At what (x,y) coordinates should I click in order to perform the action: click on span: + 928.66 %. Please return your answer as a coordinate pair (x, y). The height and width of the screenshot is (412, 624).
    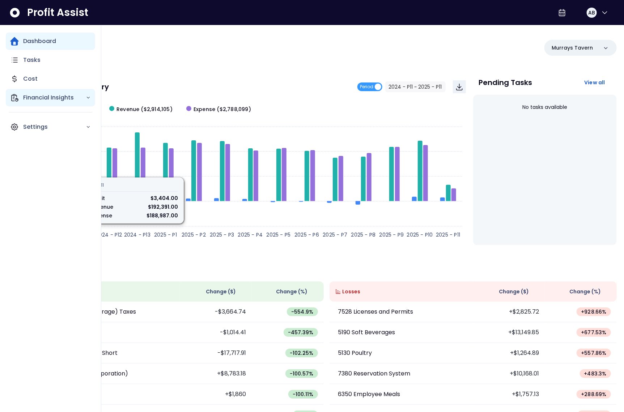
    Looking at the image, I should click on (593, 312).